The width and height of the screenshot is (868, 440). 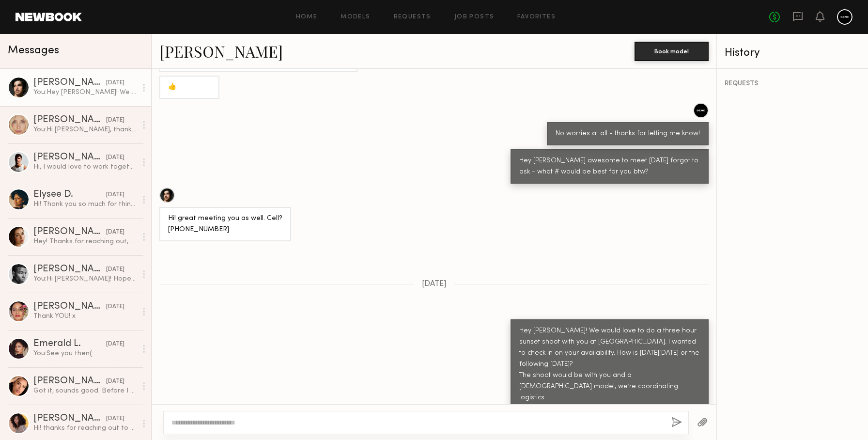 What do you see at coordinates (536, 17) in the screenshot?
I see `a: Favorites` at bounding box center [536, 17].